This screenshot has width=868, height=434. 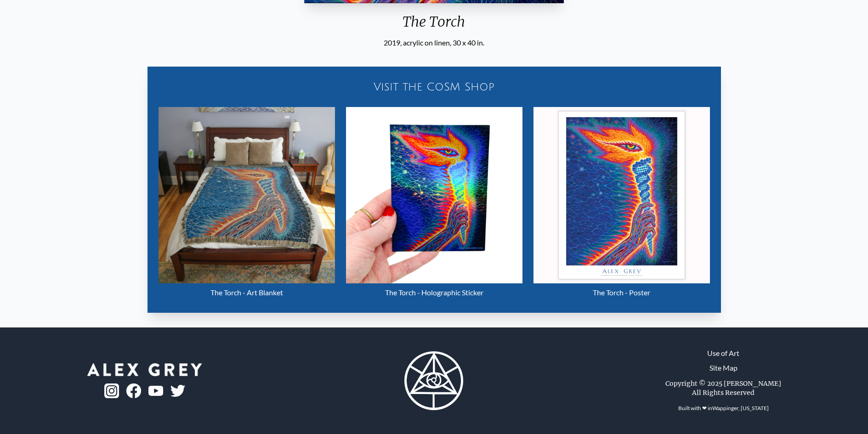 I want to click on a: The Torch - Poster, so click(x=622, y=205).